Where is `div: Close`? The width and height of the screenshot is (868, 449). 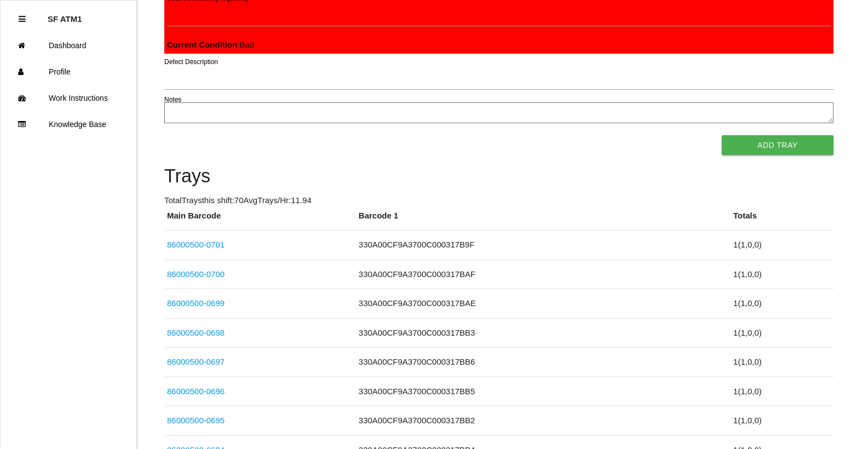
div: Close is located at coordinates (22, 19).